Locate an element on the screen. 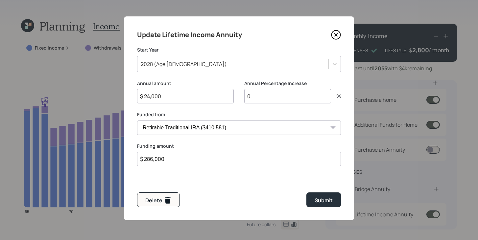 The width and height of the screenshot is (478, 240). label: Annual amount is located at coordinates (185, 84).